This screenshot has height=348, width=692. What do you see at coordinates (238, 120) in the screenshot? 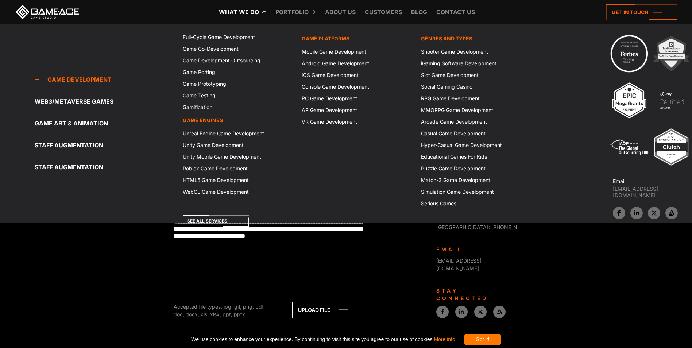
I see `a: Game Engines` at bounding box center [238, 120].